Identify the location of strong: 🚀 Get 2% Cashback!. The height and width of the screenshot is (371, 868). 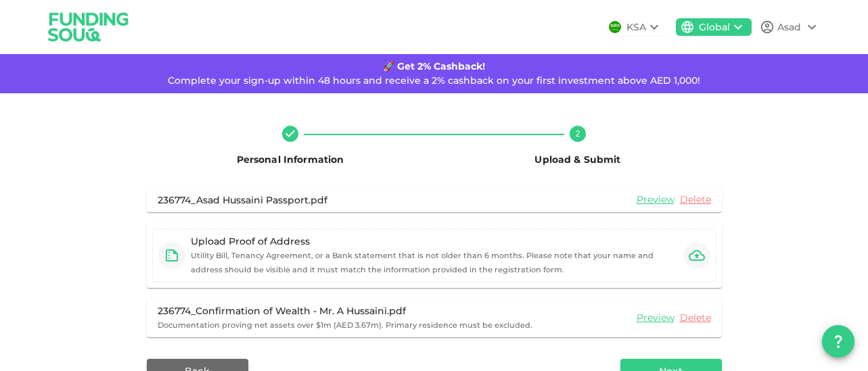
(433, 66).